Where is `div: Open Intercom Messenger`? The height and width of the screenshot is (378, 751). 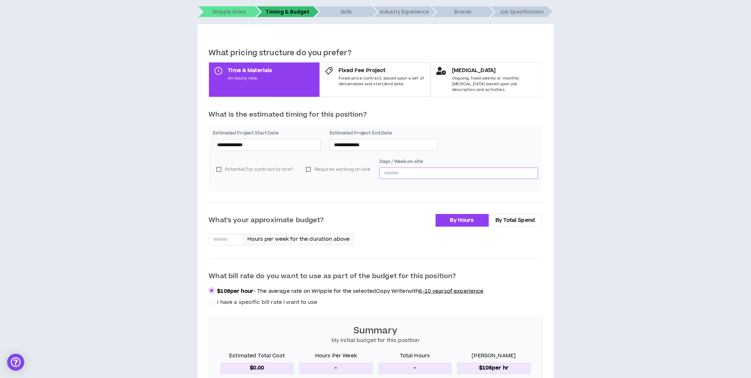
div: Open Intercom Messenger is located at coordinates (16, 362).